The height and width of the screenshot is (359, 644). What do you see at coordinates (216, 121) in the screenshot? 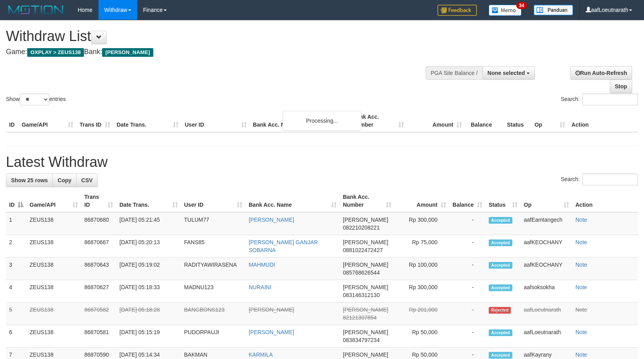
I see `th: User ID` at bounding box center [216, 121].